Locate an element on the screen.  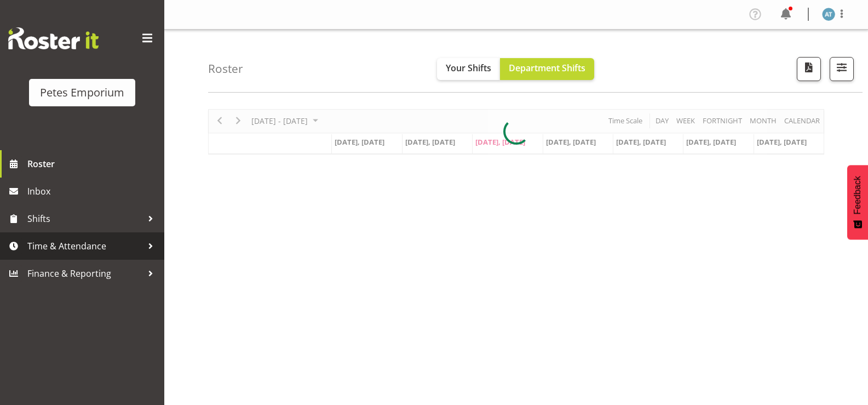
span: Your Shifts is located at coordinates (468, 68).